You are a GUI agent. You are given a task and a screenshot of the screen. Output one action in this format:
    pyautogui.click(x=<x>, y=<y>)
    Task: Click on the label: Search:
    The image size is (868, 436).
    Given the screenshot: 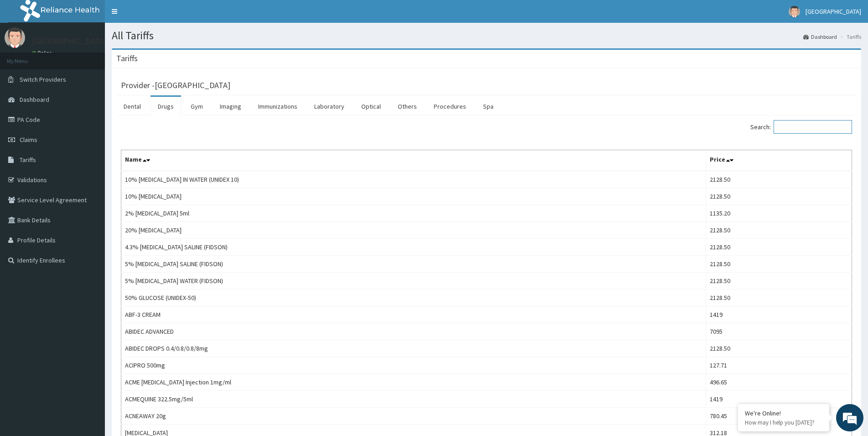 What is the action you would take?
    pyautogui.click(x=801, y=127)
    